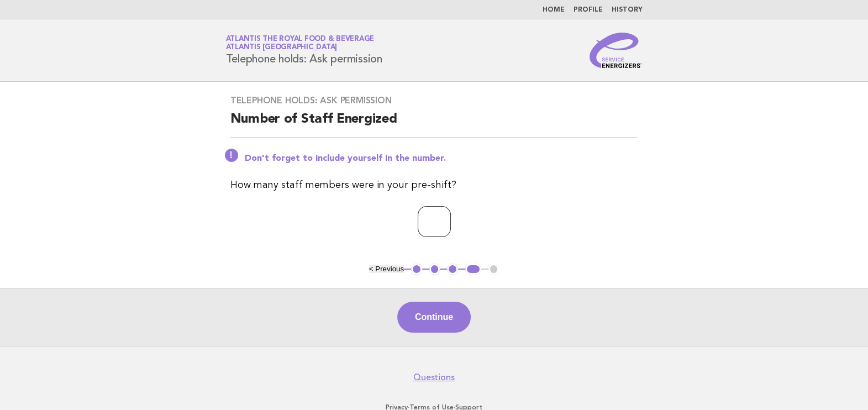 This screenshot has width=868, height=410. I want to click on button: 4, so click(473, 269).